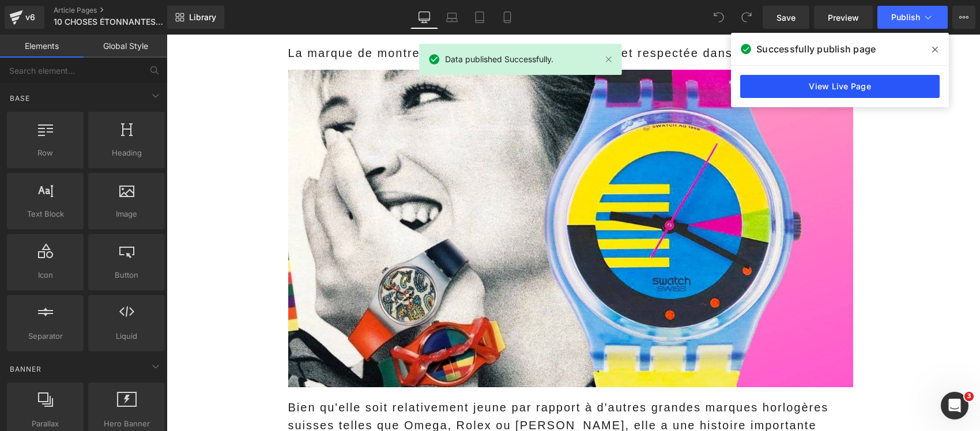 This screenshot has height=431, width=980. What do you see at coordinates (126, 275) in the screenshot?
I see `span: Button` at bounding box center [126, 275].